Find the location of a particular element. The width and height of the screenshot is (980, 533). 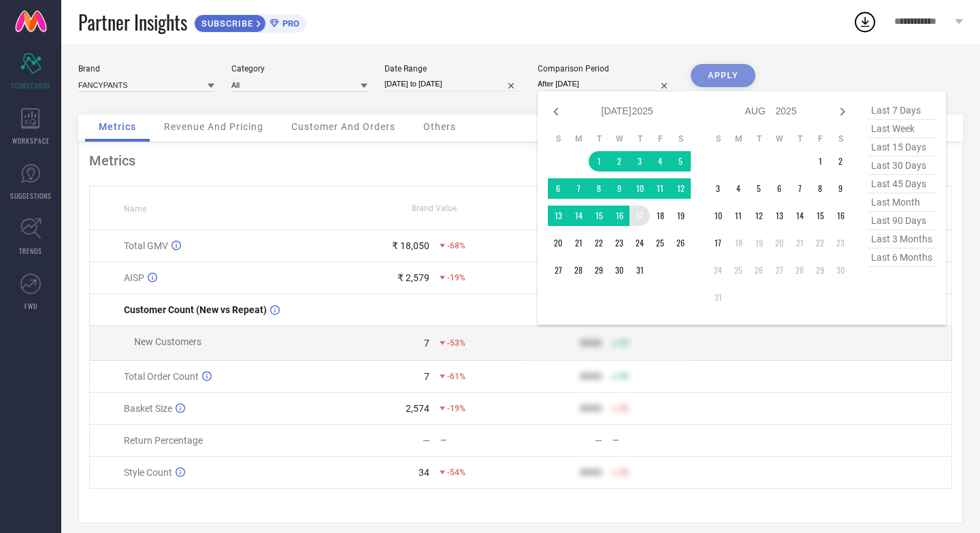

span: Customer And Orders is located at coordinates (343, 127).